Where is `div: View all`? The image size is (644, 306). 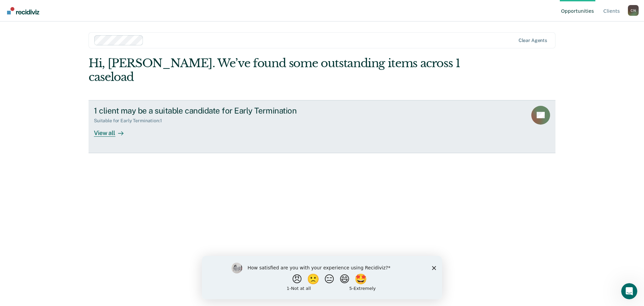
div: View all is located at coordinates (113, 130).